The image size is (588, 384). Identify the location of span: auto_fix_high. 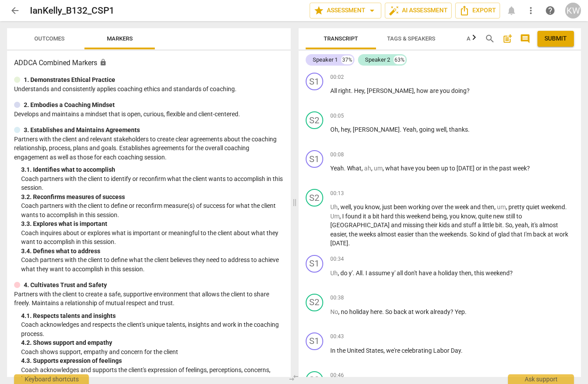
(394, 11).